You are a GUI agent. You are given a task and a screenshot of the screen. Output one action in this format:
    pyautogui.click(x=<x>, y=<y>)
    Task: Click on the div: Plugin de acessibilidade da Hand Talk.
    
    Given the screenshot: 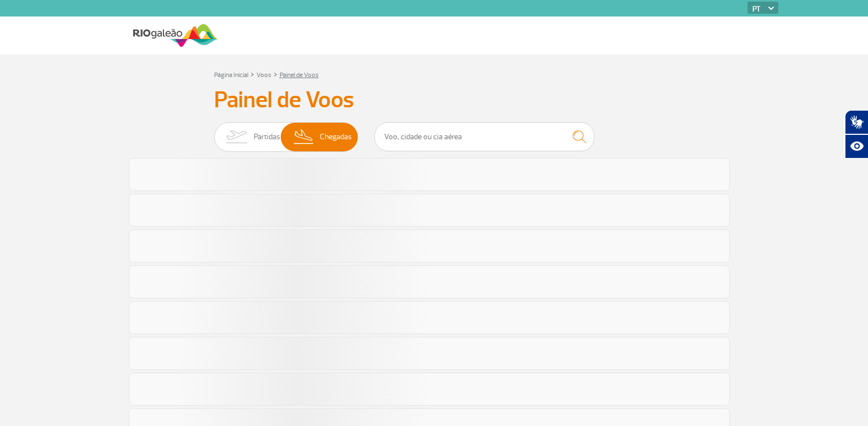 What is the action you would take?
    pyautogui.click(x=857, y=134)
    